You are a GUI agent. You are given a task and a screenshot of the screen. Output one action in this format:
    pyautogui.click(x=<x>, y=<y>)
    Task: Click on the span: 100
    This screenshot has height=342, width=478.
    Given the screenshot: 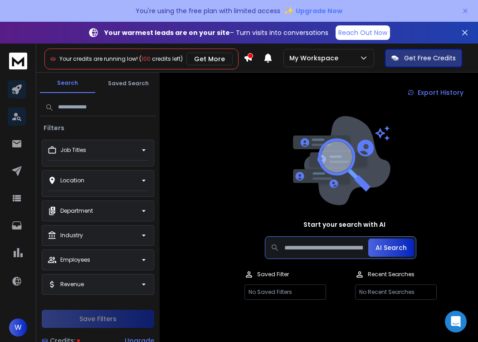 What is the action you would take?
    pyautogui.click(x=146, y=59)
    